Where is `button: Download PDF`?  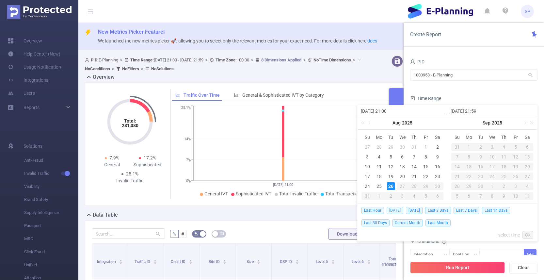
button: Download PDF is located at coordinates (352, 234).